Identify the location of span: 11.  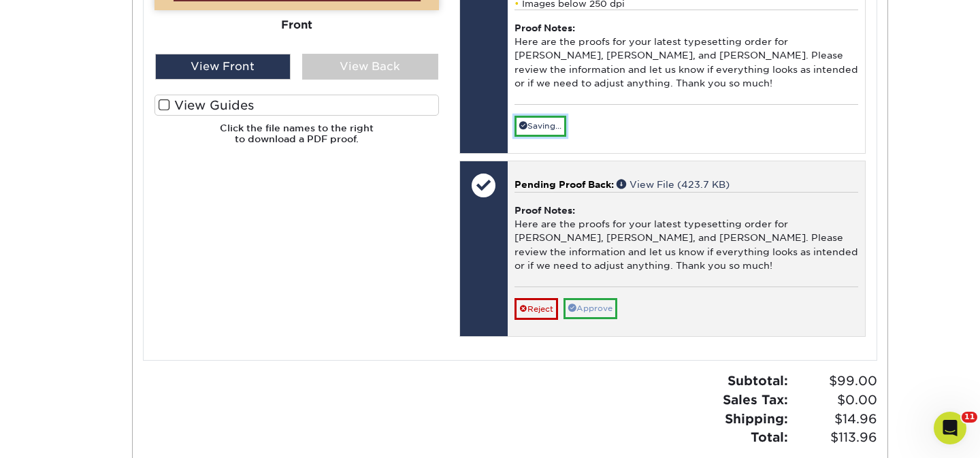
(970, 417).